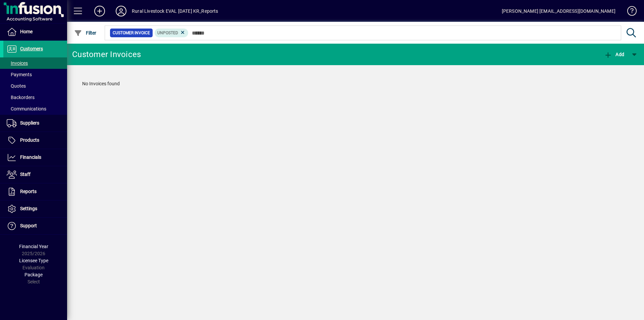  What do you see at coordinates (29, 140) in the screenshot?
I see `span: Products` at bounding box center [29, 140].